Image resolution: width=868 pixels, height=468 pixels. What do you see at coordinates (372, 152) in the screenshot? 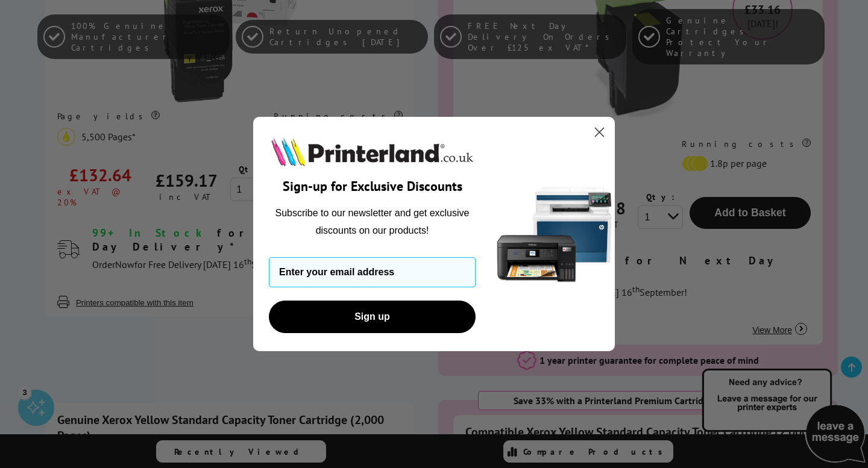
I see `img: Printerland.co.uk` at bounding box center [372, 152].